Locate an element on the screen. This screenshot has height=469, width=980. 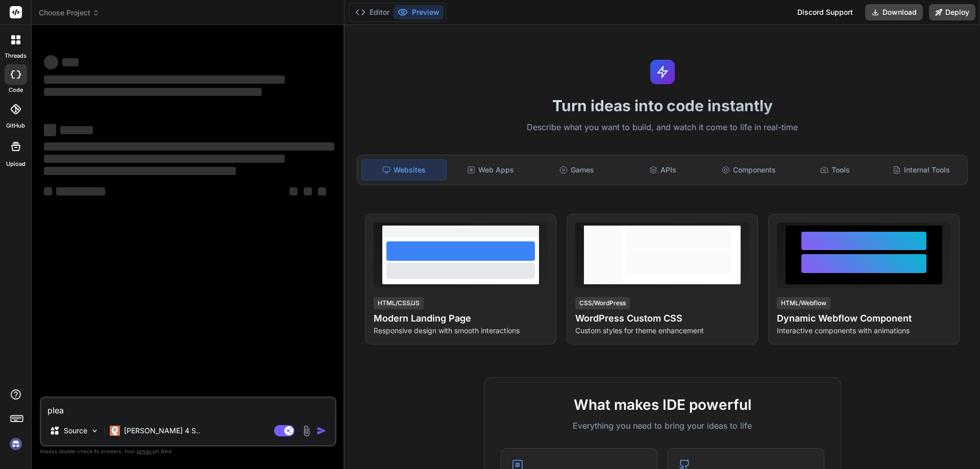
button: Editor is located at coordinates (372, 13).